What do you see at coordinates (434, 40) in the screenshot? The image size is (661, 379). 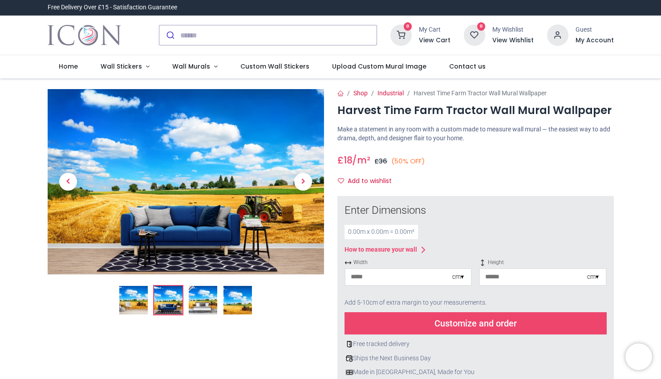 I see `a: View Cart` at bounding box center [434, 40].